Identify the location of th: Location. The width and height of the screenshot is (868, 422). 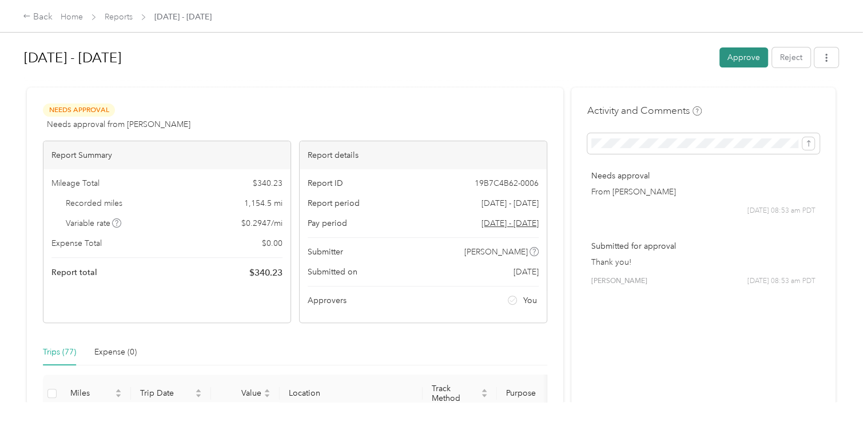
(351, 394).